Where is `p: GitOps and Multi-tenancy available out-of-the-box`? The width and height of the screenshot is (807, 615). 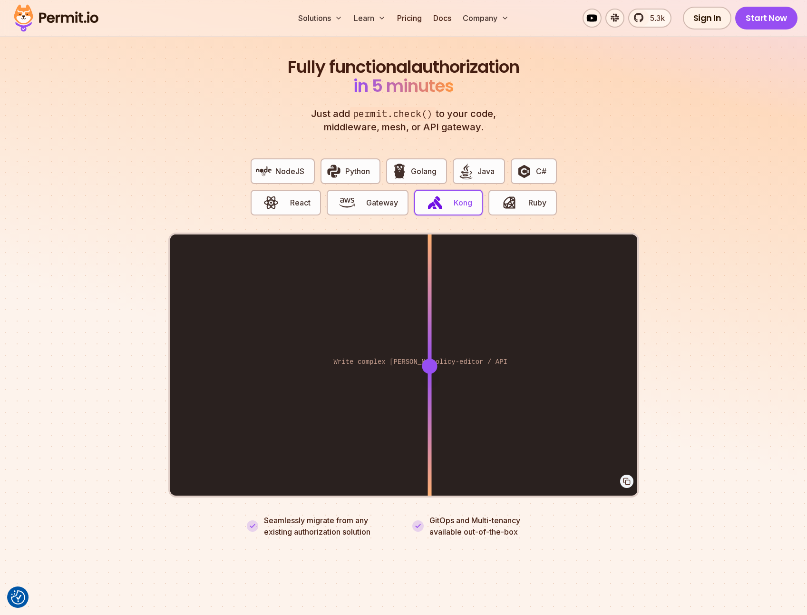
p: GitOps and Multi-tenancy available out-of-the-box is located at coordinates (475, 526).